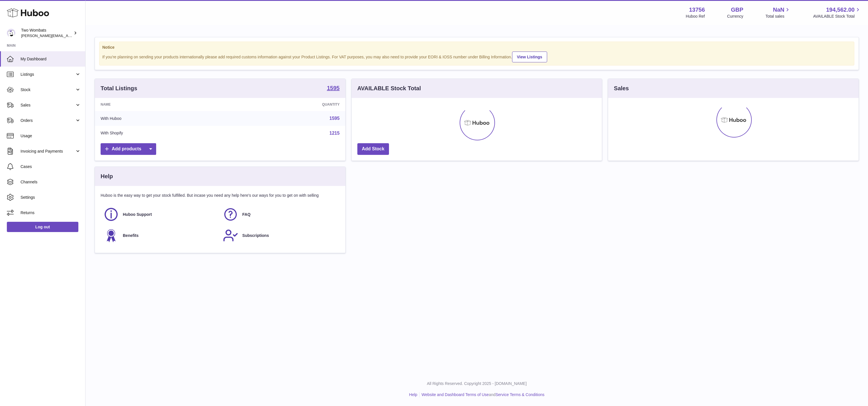  Describe the element at coordinates (477, 47) in the screenshot. I see `strong: Notice` at that location.